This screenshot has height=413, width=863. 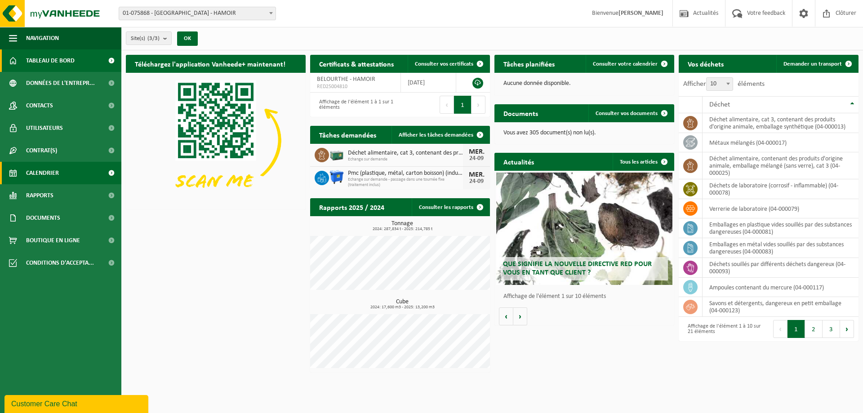 What do you see at coordinates (405, 173) in the screenshot?
I see `span: Pmc (plastique, métal, carton boisson) (industriel)` at bounding box center [405, 173].